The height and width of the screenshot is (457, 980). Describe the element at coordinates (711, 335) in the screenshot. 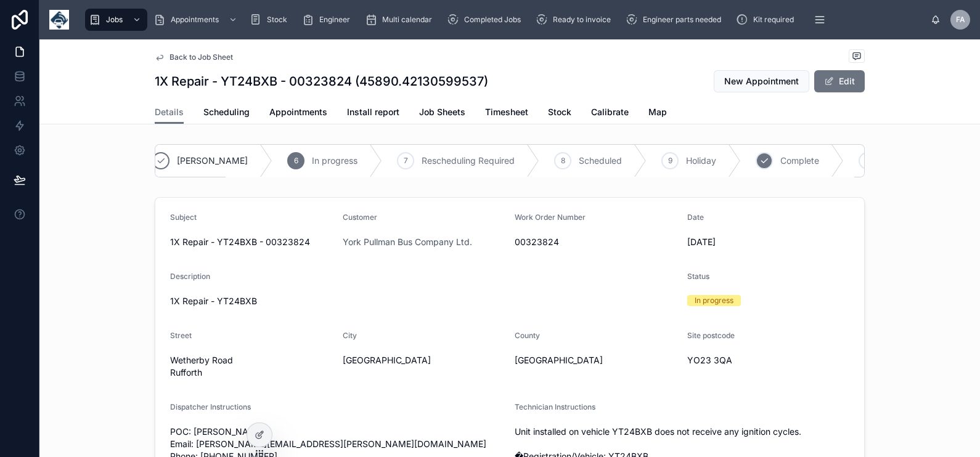

I see `span: Site postcode` at that location.